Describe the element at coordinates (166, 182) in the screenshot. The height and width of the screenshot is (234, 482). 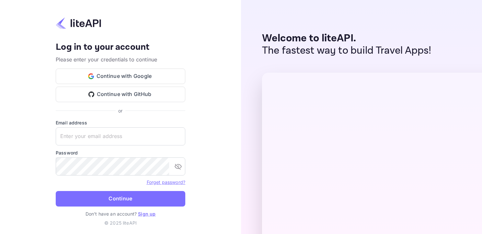
I see `a: Forget password?` at that location.